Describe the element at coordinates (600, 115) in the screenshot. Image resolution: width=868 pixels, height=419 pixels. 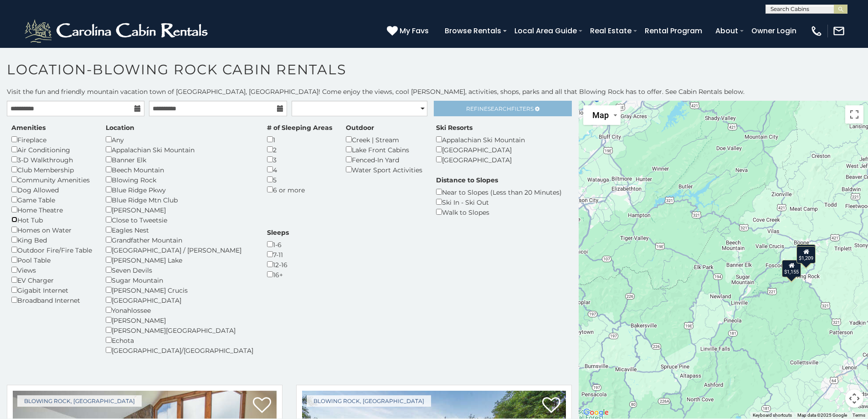
I see `span: Map` at that location.